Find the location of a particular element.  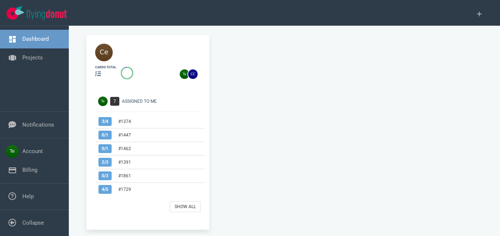

span: 7 is located at coordinates (115, 101).